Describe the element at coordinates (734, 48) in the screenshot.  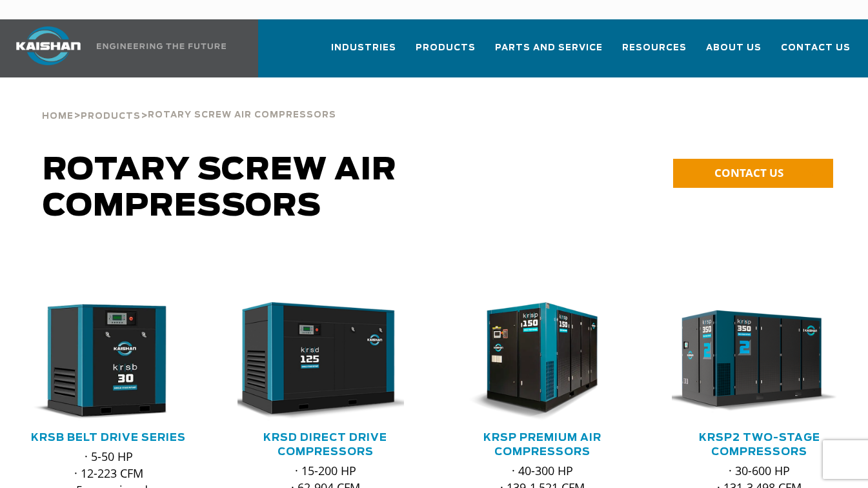
I see `span: About Us` at that location.